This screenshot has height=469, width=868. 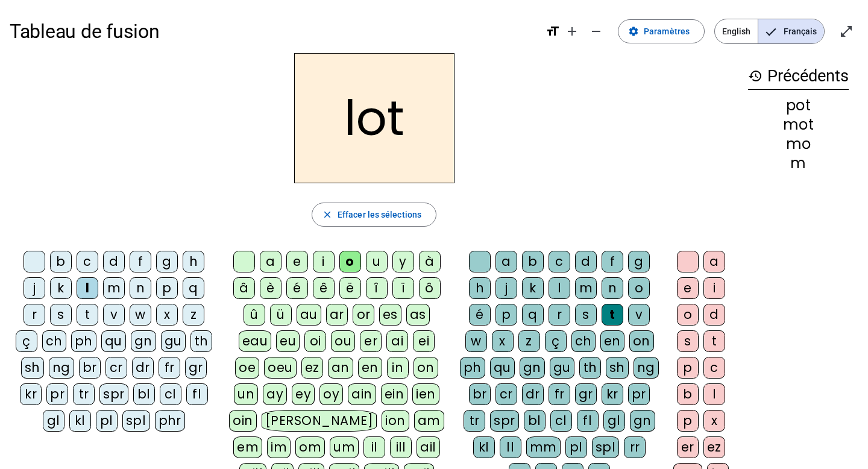 What do you see at coordinates (553, 31) in the screenshot?
I see `mat-icon: format_size` at bounding box center [553, 31].